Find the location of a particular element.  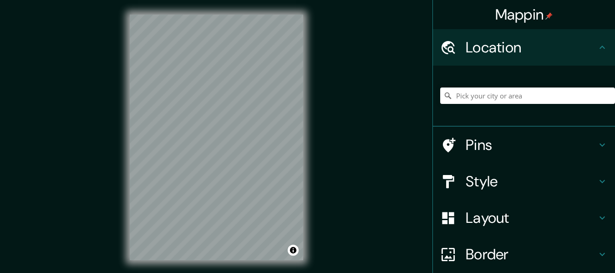

input: Pick your city or area is located at coordinates (527, 96).